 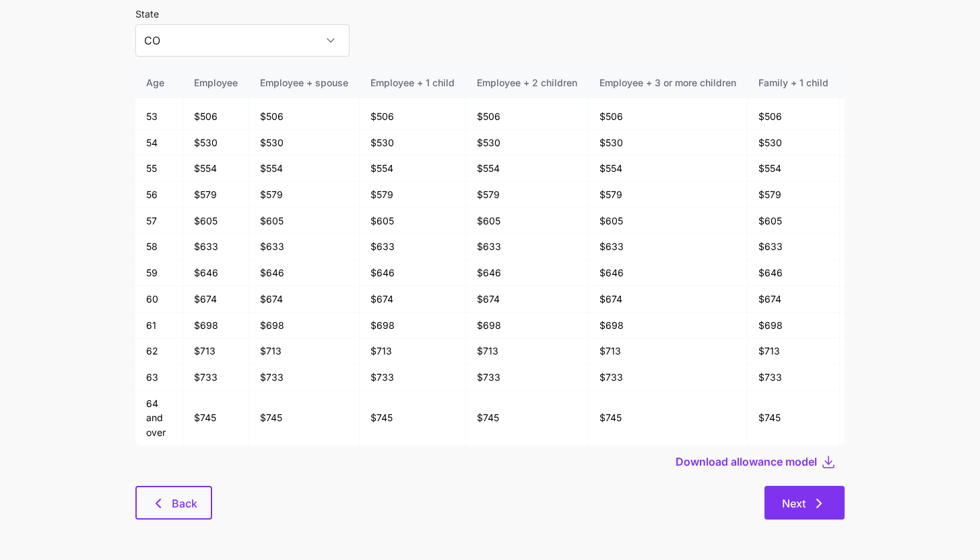 What do you see at coordinates (185, 503) in the screenshot?
I see `span: Back` at bounding box center [185, 503].